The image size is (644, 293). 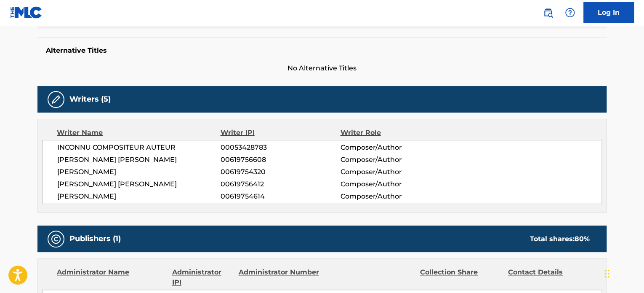 I want to click on div: Writer Role, so click(x=395, y=133).